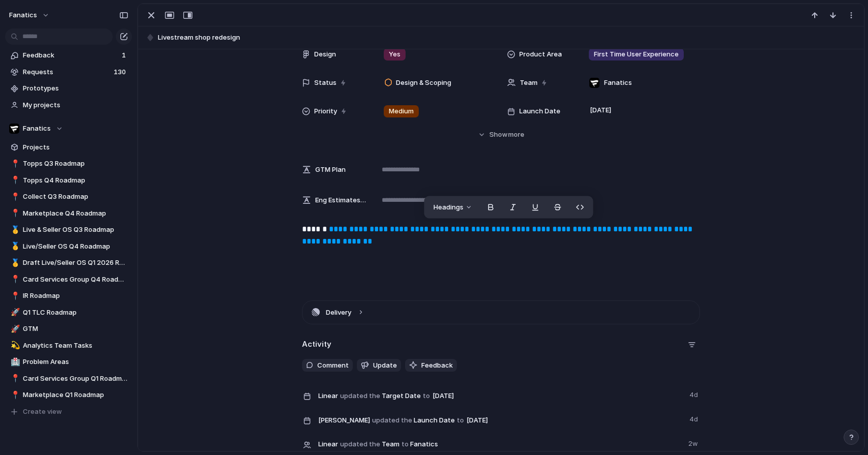 Image resolution: width=868 pixels, height=455 pixels. Describe the element at coordinates (333, 366) in the screenshot. I see `span: Comment` at that location.